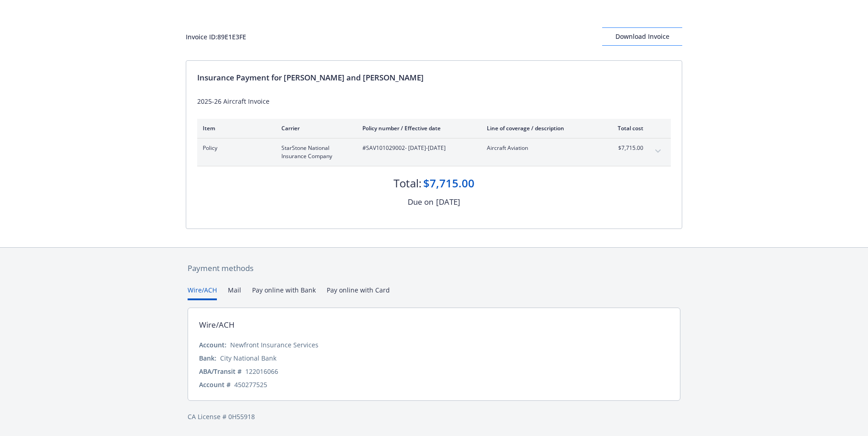  I want to click on span: $7,715.00, so click(626, 148).